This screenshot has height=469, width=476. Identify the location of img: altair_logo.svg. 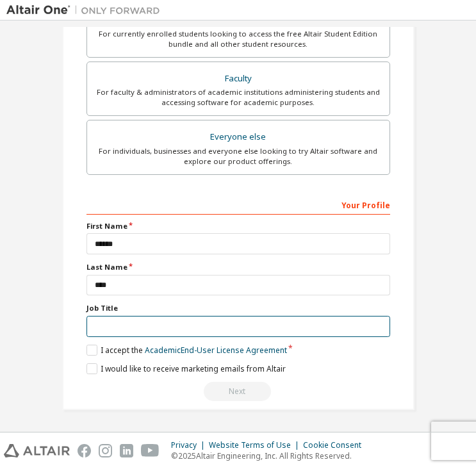
(36, 450).